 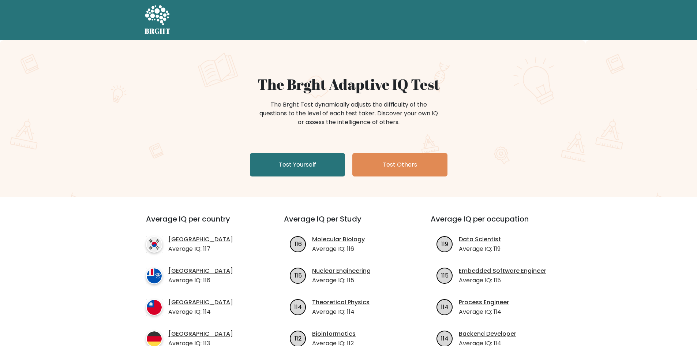 What do you see at coordinates (158, 31) in the screenshot?
I see `h5: BRGHT` at bounding box center [158, 31].